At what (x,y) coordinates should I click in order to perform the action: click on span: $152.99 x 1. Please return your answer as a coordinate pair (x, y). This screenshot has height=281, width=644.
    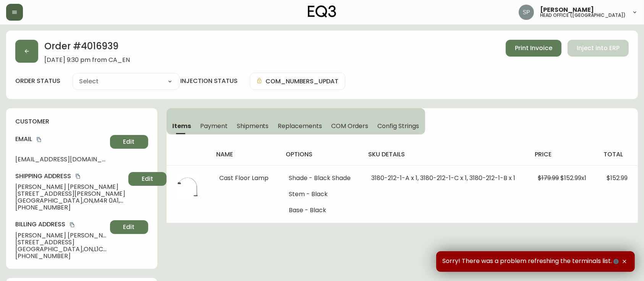
    Looking at the image, I should click on (573, 177).